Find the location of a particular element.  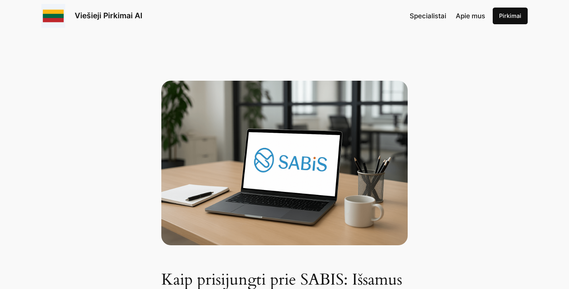

span: Apie mus is located at coordinates (470, 16).